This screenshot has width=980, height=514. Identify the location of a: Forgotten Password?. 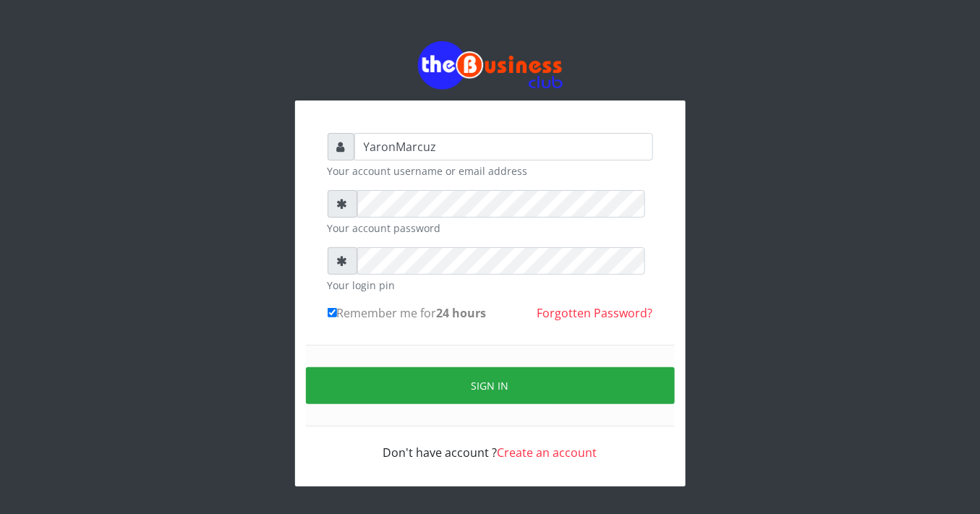
(596, 313).